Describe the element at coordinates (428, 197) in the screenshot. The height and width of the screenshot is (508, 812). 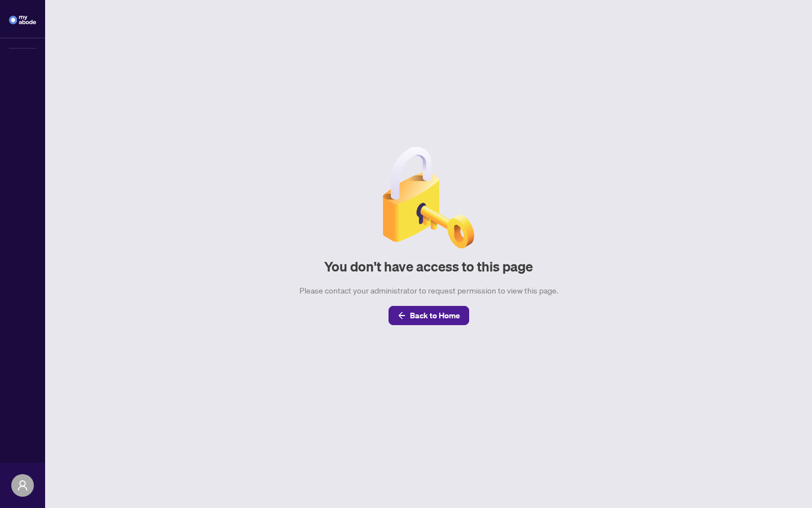
I see `img: Null State Icon` at that location.